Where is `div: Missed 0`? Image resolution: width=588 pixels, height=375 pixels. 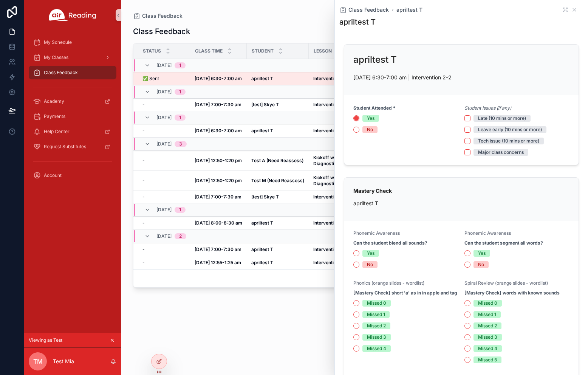
div: Missed 0 is located at coordinates (488, 303).